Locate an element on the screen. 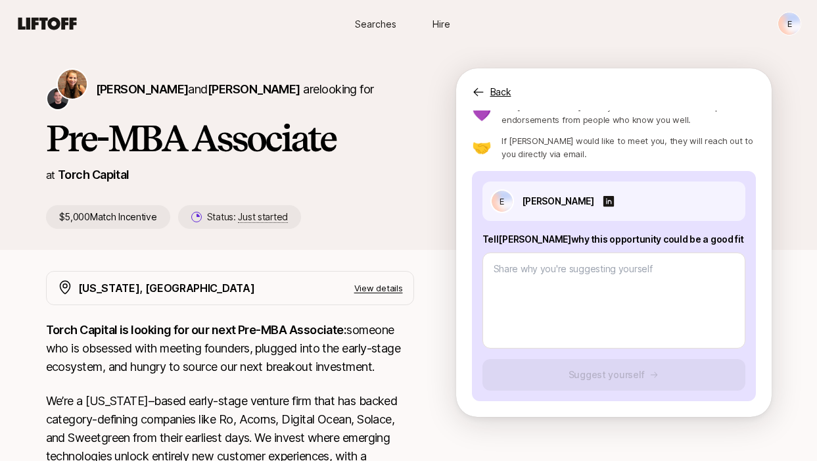 The width and height of the screenshot is (817, 461). img: Christopher Harper is located at coordinates (58, 99).